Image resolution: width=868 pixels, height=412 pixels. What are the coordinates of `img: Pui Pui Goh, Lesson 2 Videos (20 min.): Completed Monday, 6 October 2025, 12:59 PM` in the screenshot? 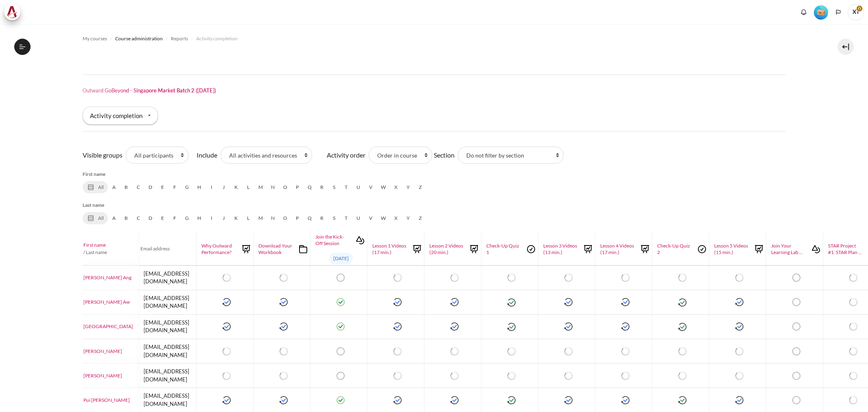 It's located at (454, 401).